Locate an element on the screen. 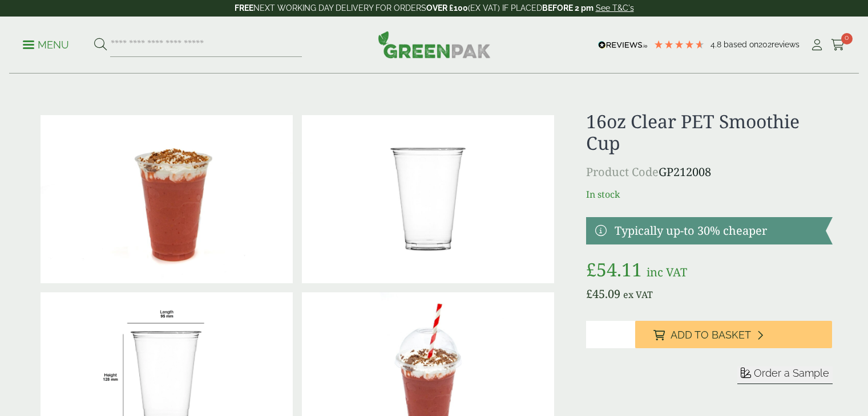 The height and width of the screenshot is (416, 868). span: 202 is located at coordinates (765, 45).